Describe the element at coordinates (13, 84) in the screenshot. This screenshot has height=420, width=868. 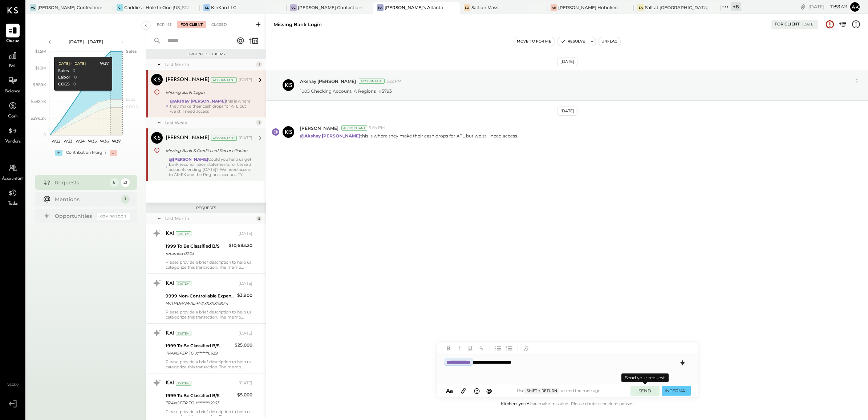
I see `a: Balance` at that location.